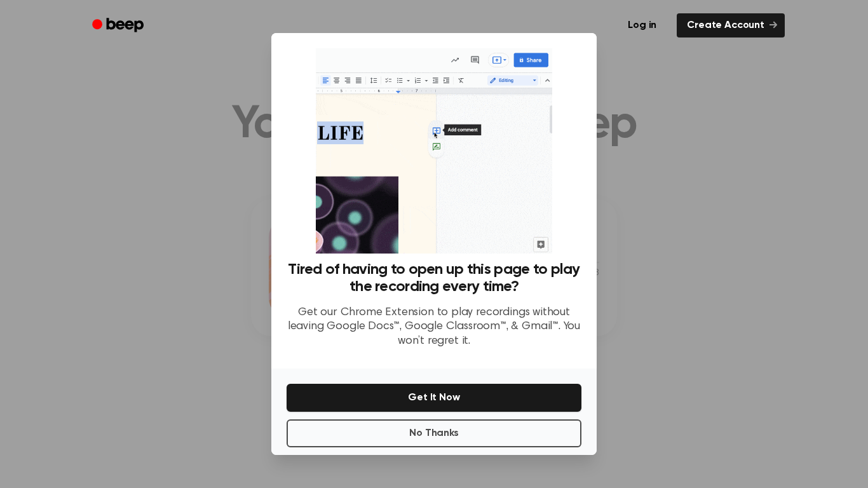 This screenshot has height=488, width=868. What do you see at coordinates (434, 398) in the screenshot?
I see `button: Get It Now` at bounding box center [434, 398].